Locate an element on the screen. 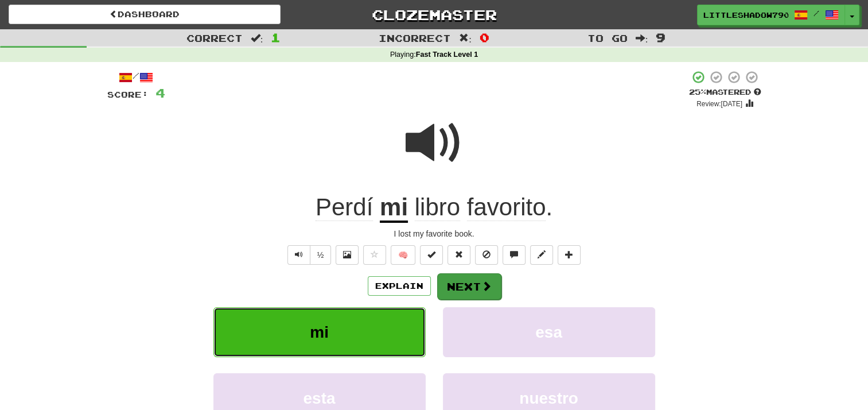  button: Add to collection (alt+a) is located at coordinates (569, 254).